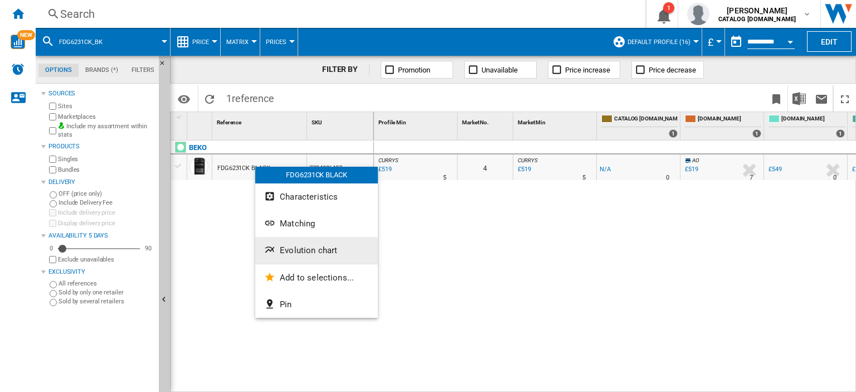 The height and width of the screenshot is (392, 856). Describe the element at coordinates (316, 304) in the screenshot. I see `button: Pin...` at that location.